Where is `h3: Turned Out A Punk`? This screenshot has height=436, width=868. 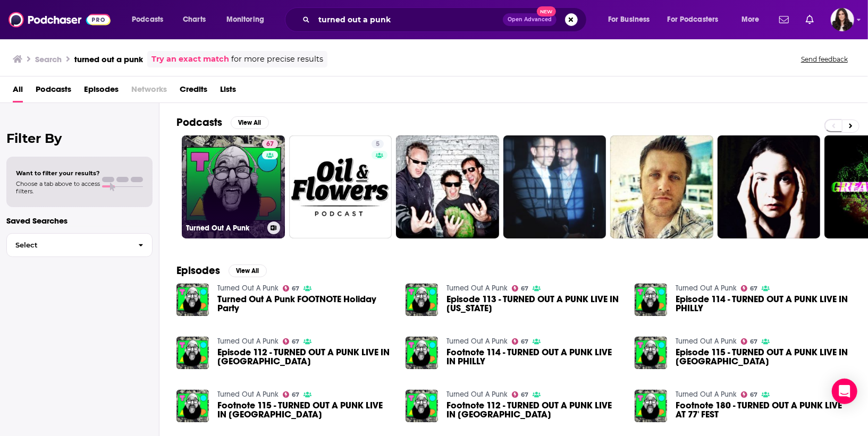 h3: Turned Out A Punk is located at coordinates (225, 228).